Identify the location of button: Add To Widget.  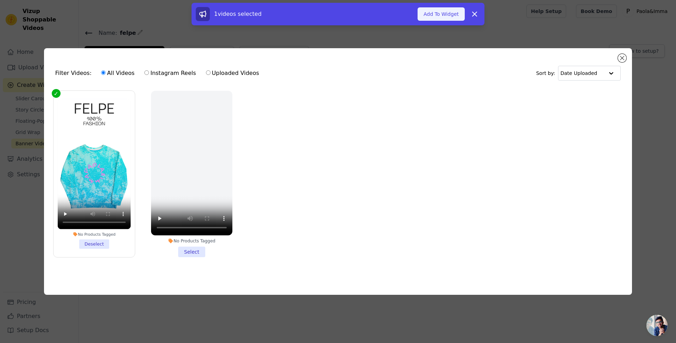
(441, 14).